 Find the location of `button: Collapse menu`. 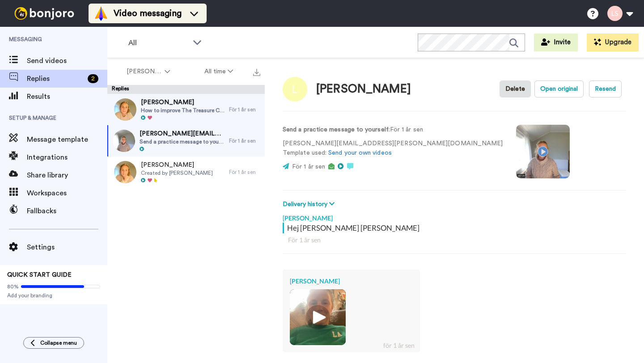

button: Collapse menu is located at coordinates (54, 343).